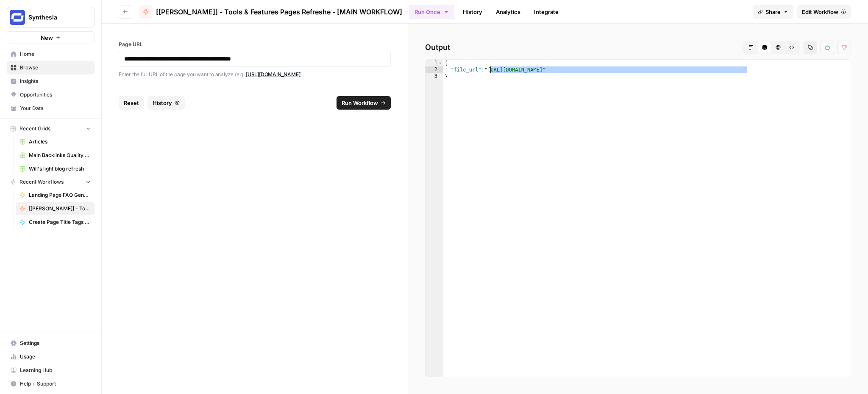  What do you see at coordinates (50, 68) in the screenshot?
I see `a: Browse` at bounding box center [50, 68].